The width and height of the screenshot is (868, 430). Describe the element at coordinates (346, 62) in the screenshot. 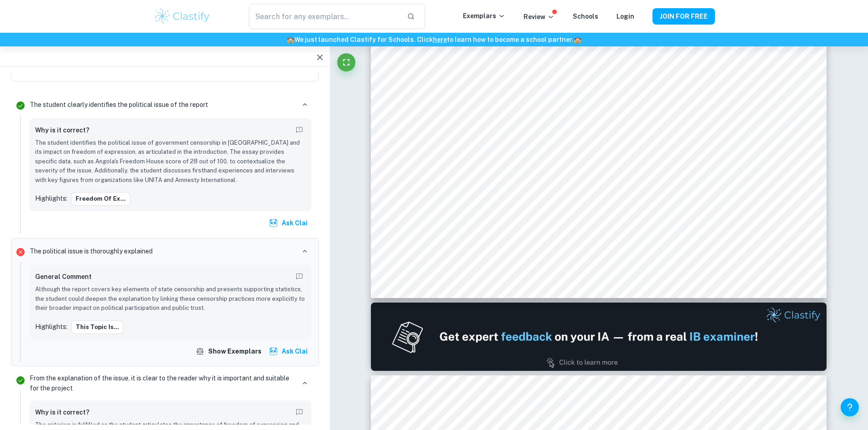

I see `button: Fullscreen` at that location.